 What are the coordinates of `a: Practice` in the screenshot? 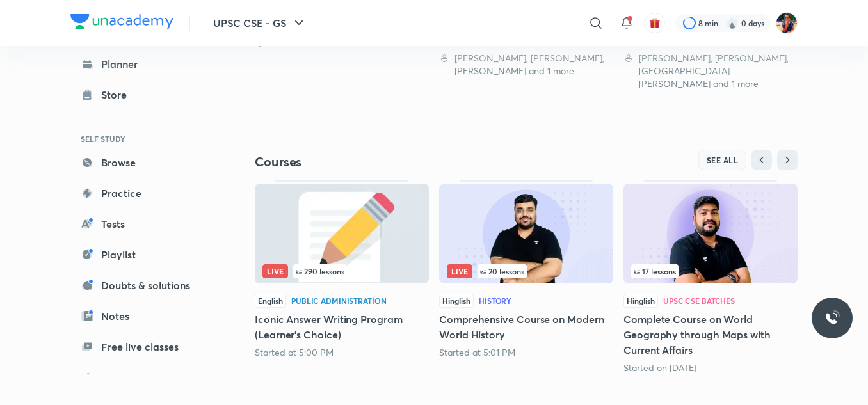 It's located at (145, 193).